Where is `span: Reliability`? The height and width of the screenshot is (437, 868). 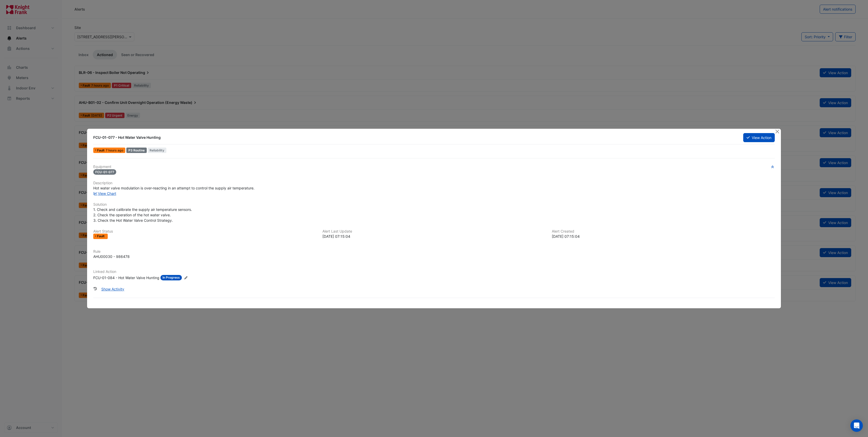 span: Reliability is located at coordinates (157, 150).